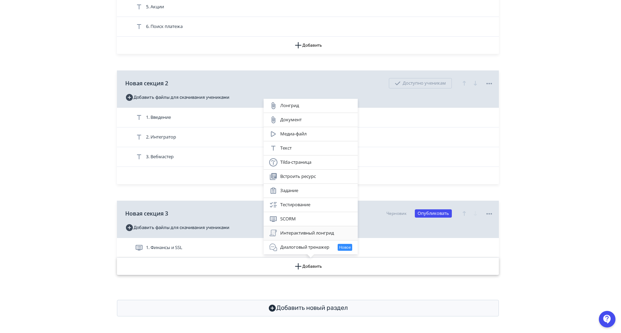  Describe the element at coordinates (311, 120) in the screenshot. I see `div: Документ` at that location.